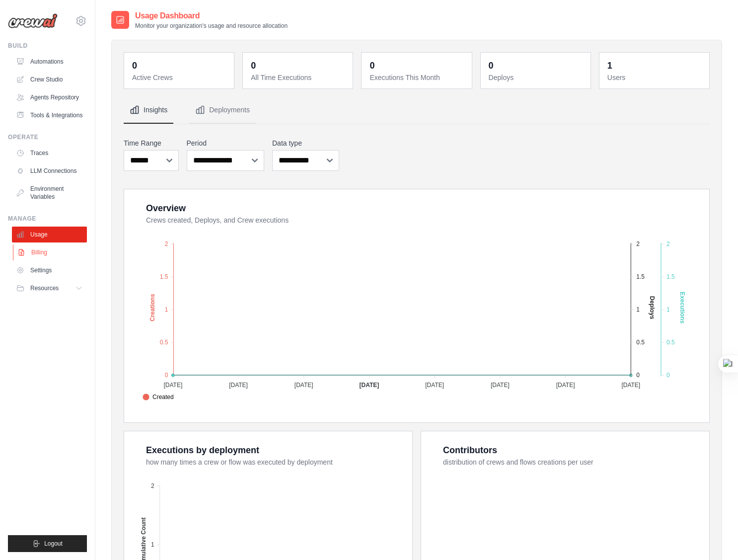 This screenshot has width=738, height=560. Describe the element at coordinates (49, 79) in the screenshot. I see `a: Crew Studio` at that location.